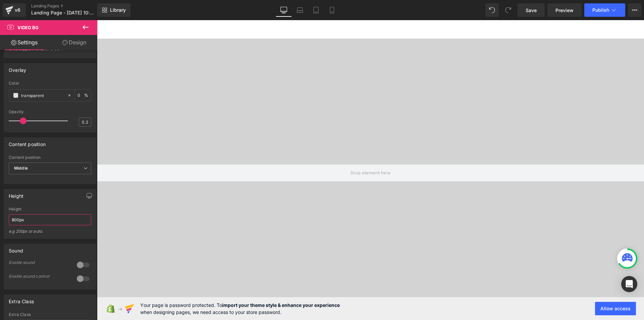 The image size is (644, 320). Describe the element at coordinates (300, 10) in the screenshot. I see `a: Laptop` at that location.